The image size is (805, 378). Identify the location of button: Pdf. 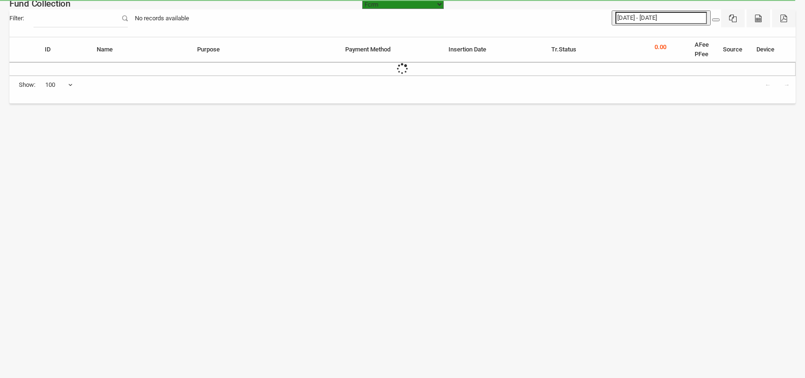
(784, 18).